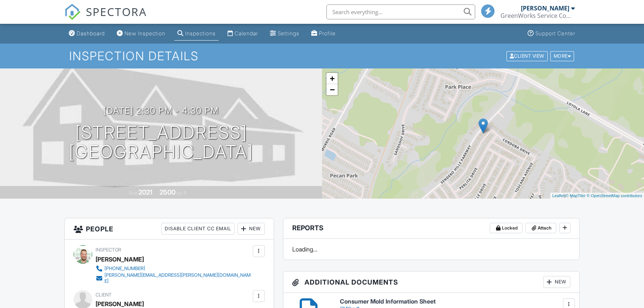 The width and height of the screenshot is (644, 308). What do you see at coordinates (91, 33) in the screenshot?
I see `div: Dashboard` at bounding box center [91, 33].